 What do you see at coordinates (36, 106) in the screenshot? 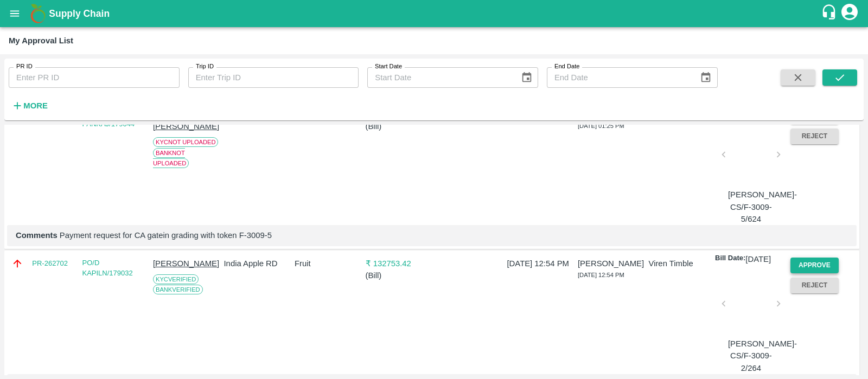
I see `strong: More` at bounding box center [36, 106].